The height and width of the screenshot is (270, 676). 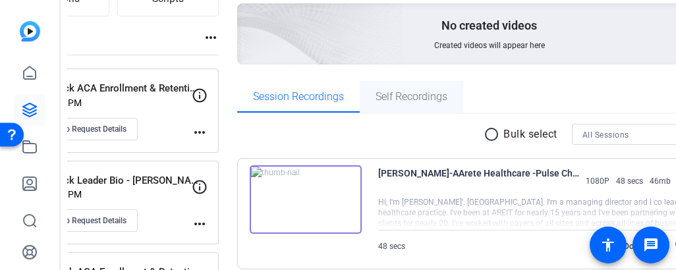 What do you see at coordinates (306, 200) in the screenshot?
I see `img: thumb-nail` at bounding box center [306, 200].